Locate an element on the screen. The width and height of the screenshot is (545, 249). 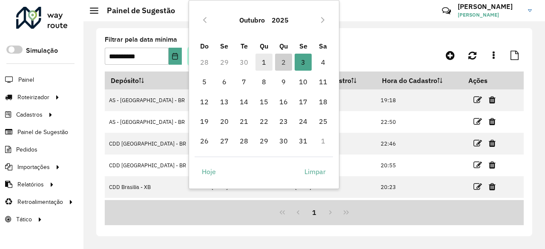
td: 17 is located at coordinates (303, 102).